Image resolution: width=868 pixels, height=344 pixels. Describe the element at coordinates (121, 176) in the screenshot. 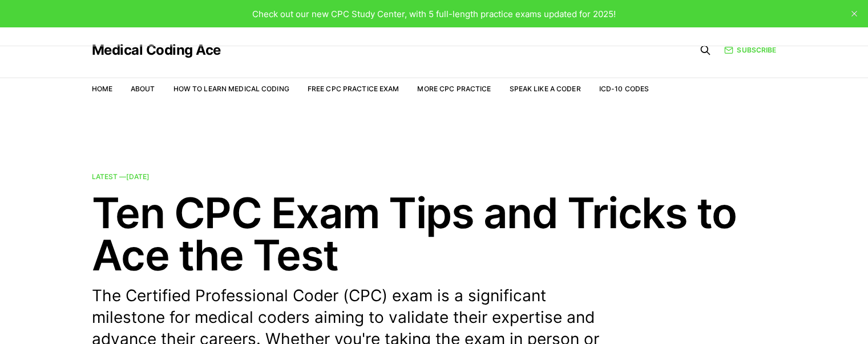

I see `span: Latest —` at that location.